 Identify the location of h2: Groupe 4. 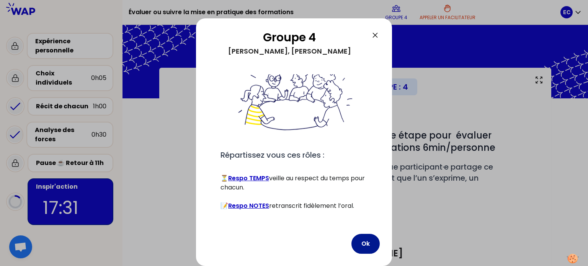
(289, 37).